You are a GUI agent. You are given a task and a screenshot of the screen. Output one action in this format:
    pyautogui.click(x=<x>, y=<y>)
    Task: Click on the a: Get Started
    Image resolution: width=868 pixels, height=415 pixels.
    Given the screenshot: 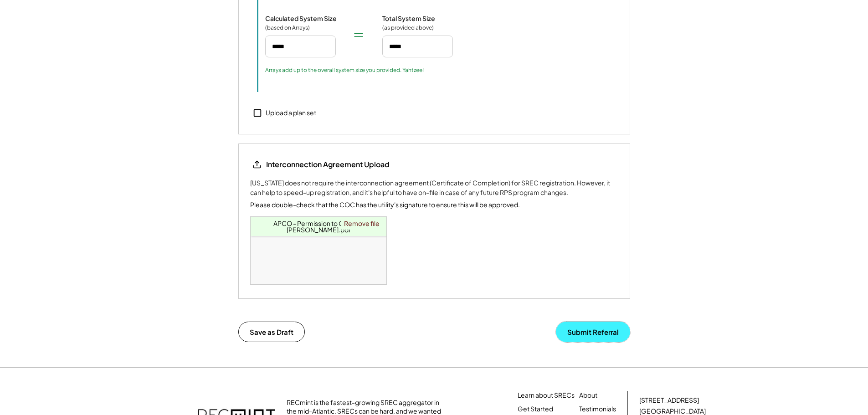 What is the action you would take?
    pyautogui.click(x=535, y=409)
    